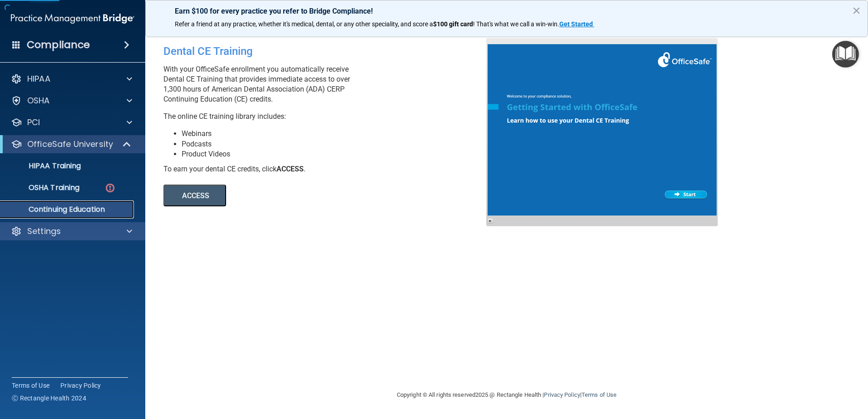 The width and height of the screenshot is (868, 419). Describe the element at coordinates (71, 145) in the screenshot. I see `a: OfficeSafe University` at that location.